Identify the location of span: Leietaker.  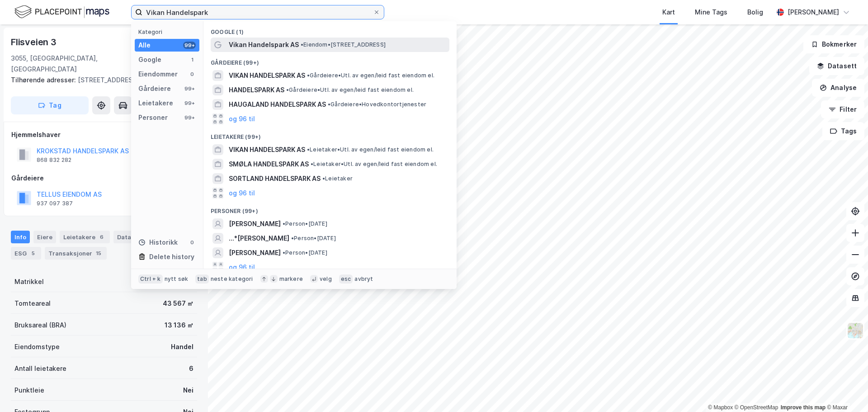
(337, 178).